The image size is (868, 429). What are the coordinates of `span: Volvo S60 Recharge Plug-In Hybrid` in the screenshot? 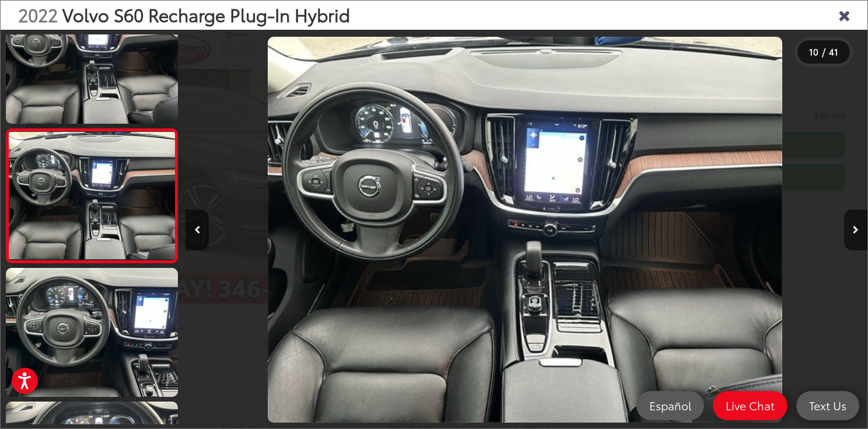 It's located at (206, 14).